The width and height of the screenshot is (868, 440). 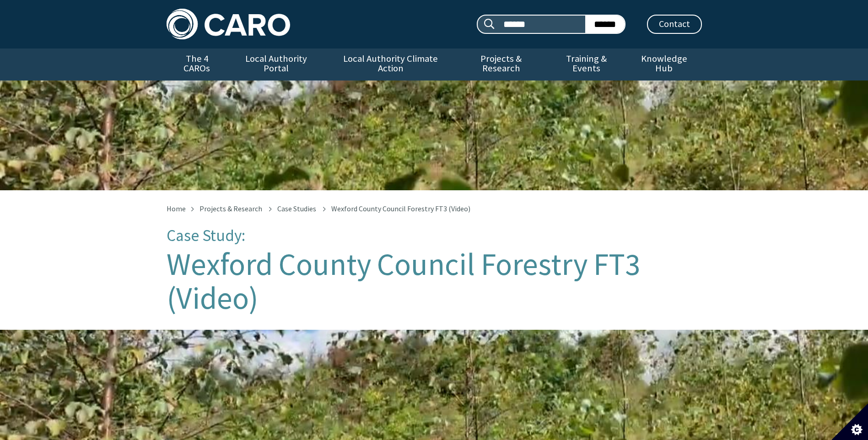 I want to click on a: Knowledge Hub, so click(x=664, y=65).